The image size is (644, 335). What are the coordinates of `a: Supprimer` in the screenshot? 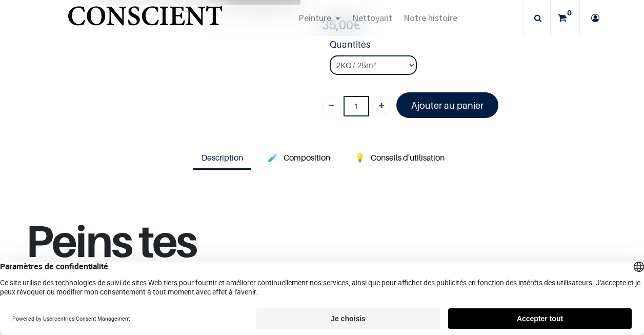 It's located at (332, 105).